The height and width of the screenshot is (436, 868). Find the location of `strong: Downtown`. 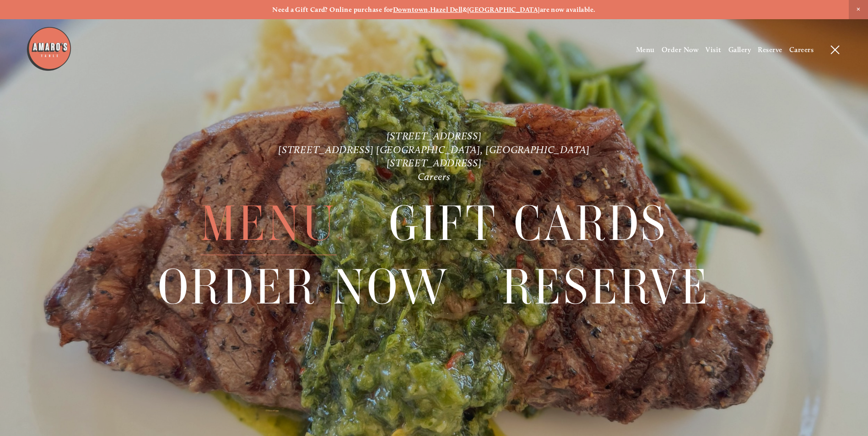

strong: Downtown is located at coordinates (410, 10).